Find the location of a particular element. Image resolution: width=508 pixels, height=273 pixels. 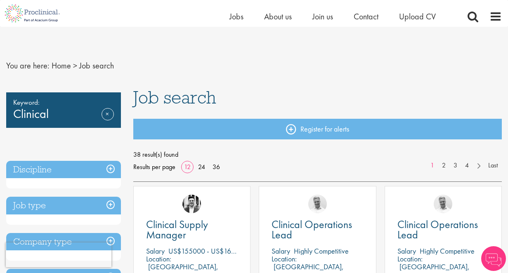

p: US$155000 - US$165000 per annum is located at coordinates (224, 251).